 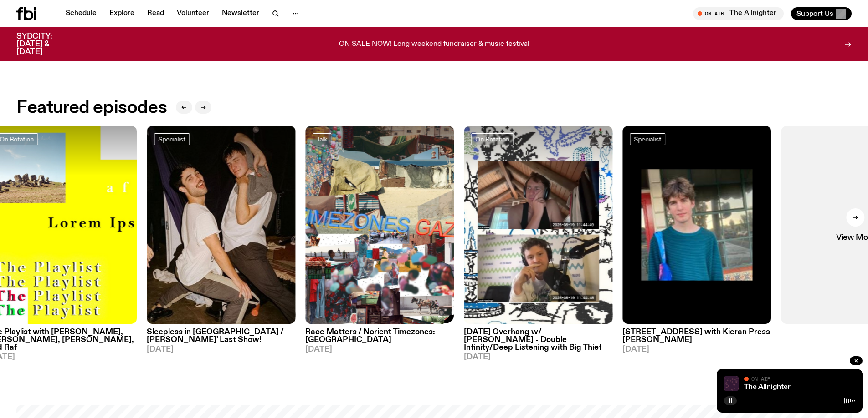 I want to click on a: On Rotation, so click(x=492, y=139).